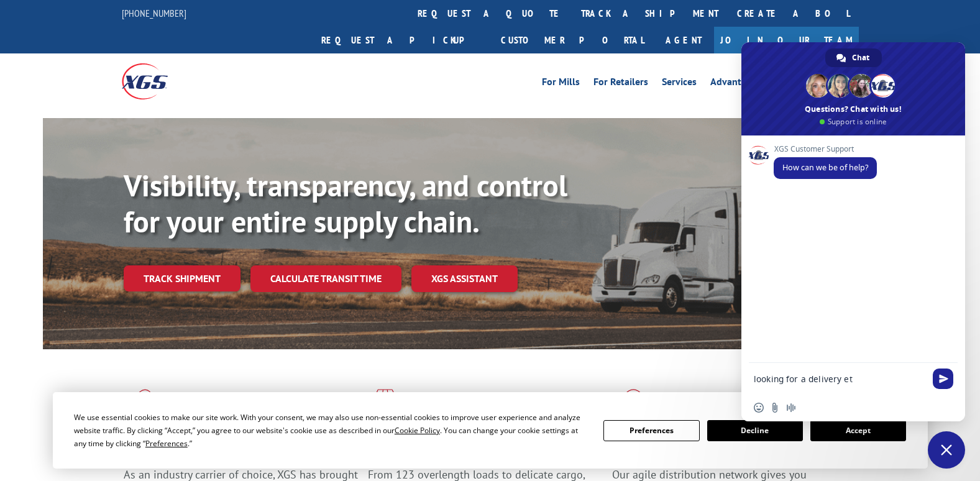  Describe the element at coordinates (651, 431) in the screenshot. I see `button: Preferences` at that location.